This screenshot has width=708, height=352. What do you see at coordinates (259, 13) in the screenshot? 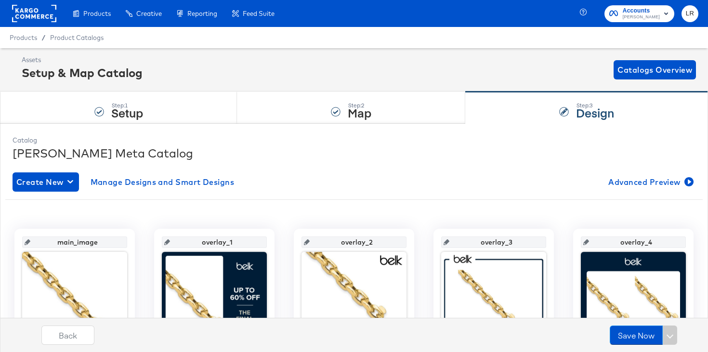
I see `span: Feed Suite` at bounding box center [259, 13].